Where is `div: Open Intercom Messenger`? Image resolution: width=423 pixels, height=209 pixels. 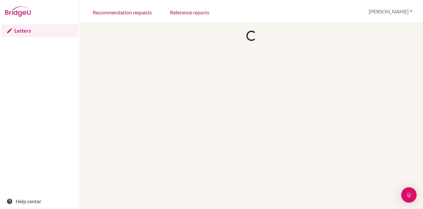 div: Open Intercom Messenger is located at coordinates (409, 195).